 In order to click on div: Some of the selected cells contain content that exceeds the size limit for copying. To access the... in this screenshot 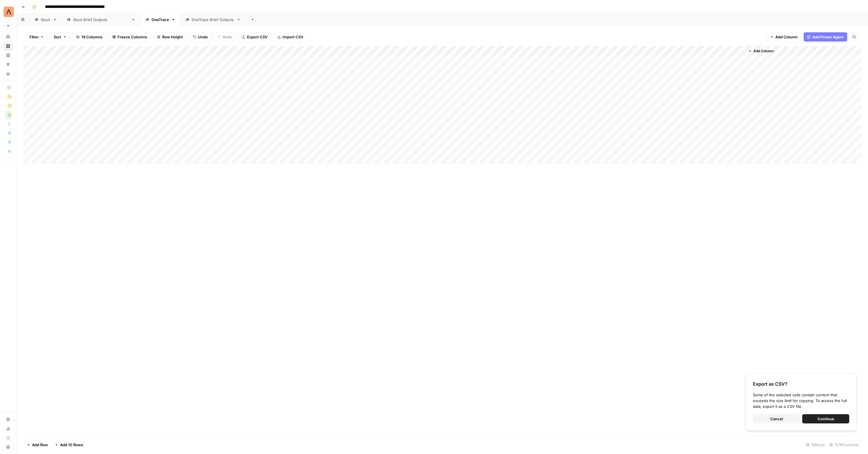, I will do `click(801, 401)`.